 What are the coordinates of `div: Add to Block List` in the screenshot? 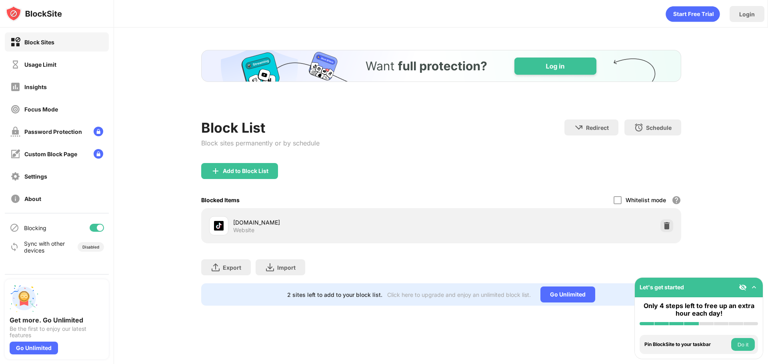 It's located at (246, 171).